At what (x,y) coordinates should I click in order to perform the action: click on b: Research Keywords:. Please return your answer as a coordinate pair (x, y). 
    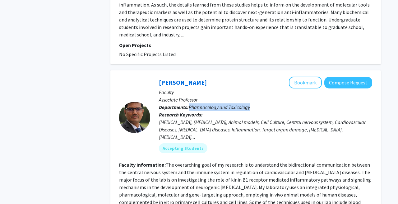
    Looking at the image, I should click on (181, 114).